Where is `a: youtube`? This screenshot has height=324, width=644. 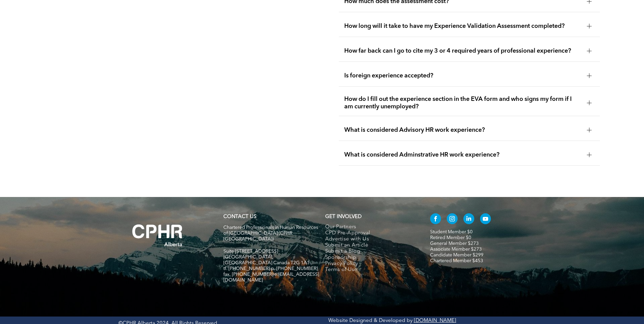 a: youtube is located at coordinates (485, 219).